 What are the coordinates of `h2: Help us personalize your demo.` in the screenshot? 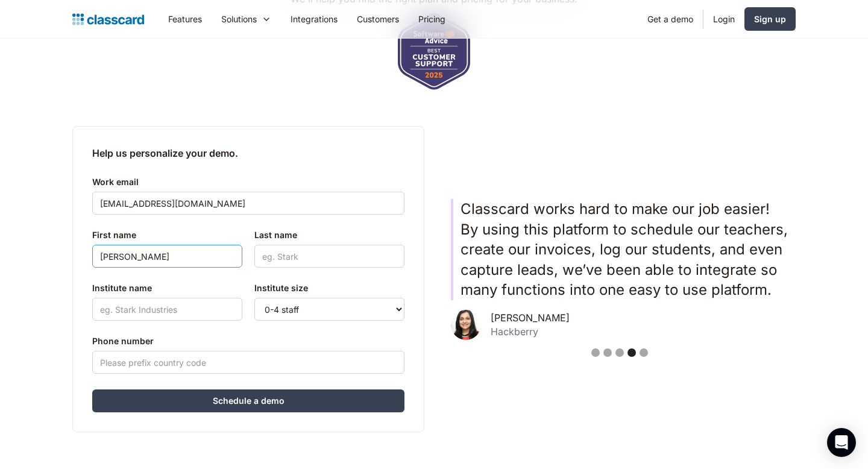 It's located at (249, 153).